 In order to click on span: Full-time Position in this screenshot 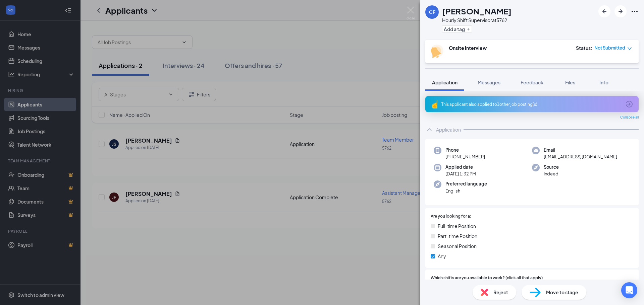, I will do `click(457, 226)`.